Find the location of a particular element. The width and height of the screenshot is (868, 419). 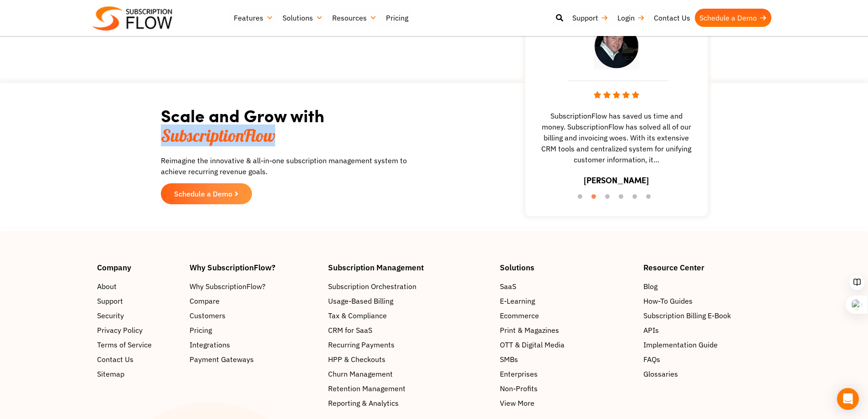

span: Reporting & Analytics is located at coordinates (363, 403).